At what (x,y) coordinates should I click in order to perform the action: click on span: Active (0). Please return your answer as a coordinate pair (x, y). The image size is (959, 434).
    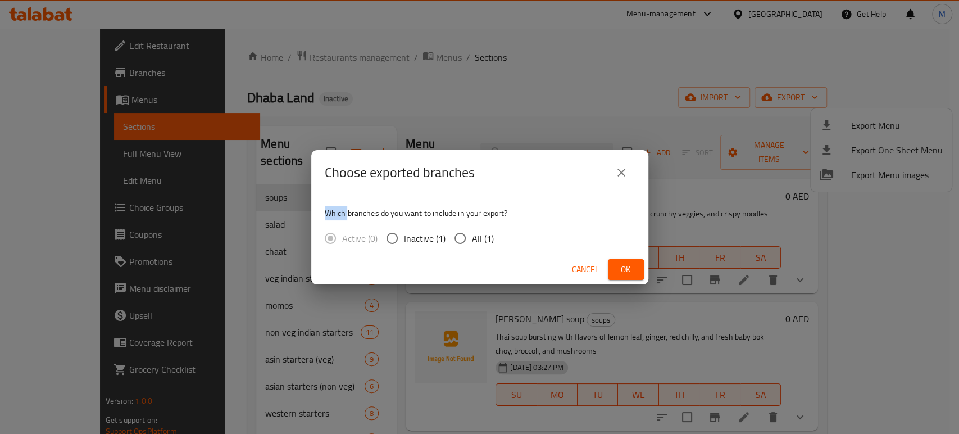
    Looking at the image, I should click on (360, 238).